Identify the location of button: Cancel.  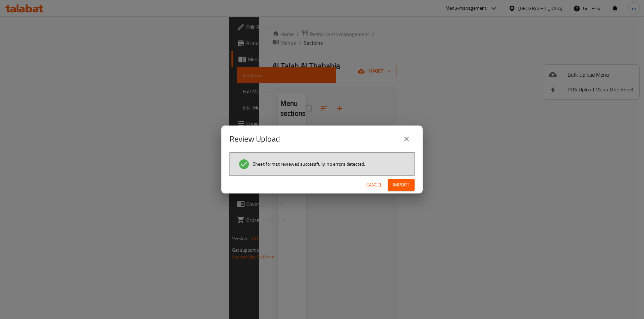
(374, 185).